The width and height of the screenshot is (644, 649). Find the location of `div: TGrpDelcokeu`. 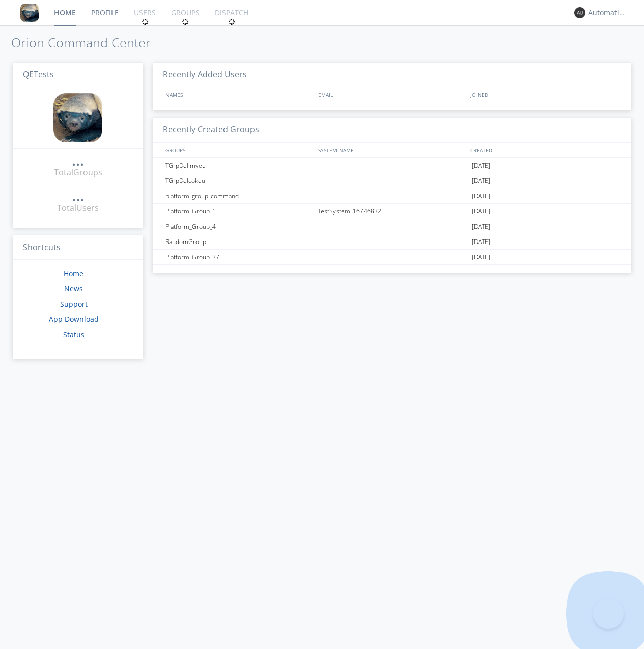

div: TGrpDelcokeu is located at coordinates (239, 181).